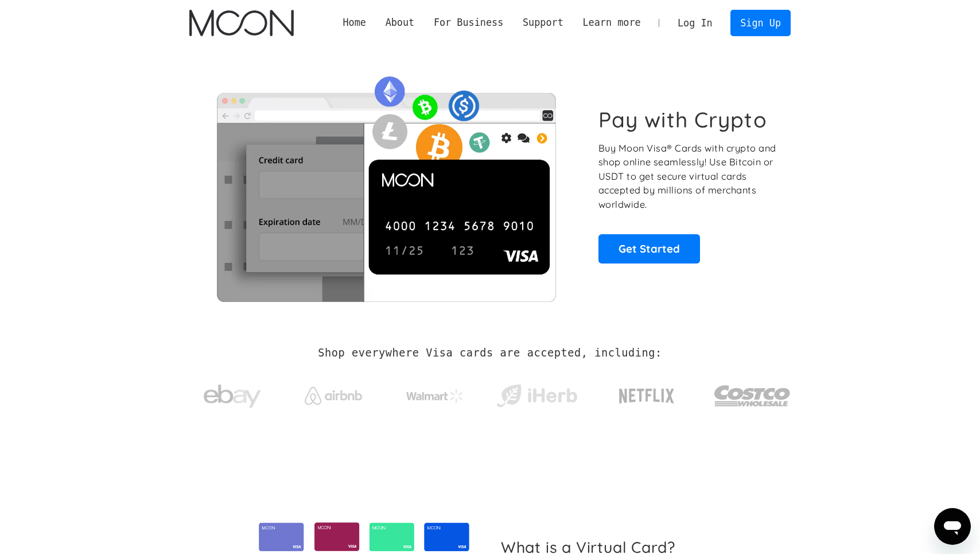 This screenshot has height=554, width=980. What do you see at coordinates (647, 397) in the screenshot?
I see `img: Netflix` at bounding box center [647, 397].